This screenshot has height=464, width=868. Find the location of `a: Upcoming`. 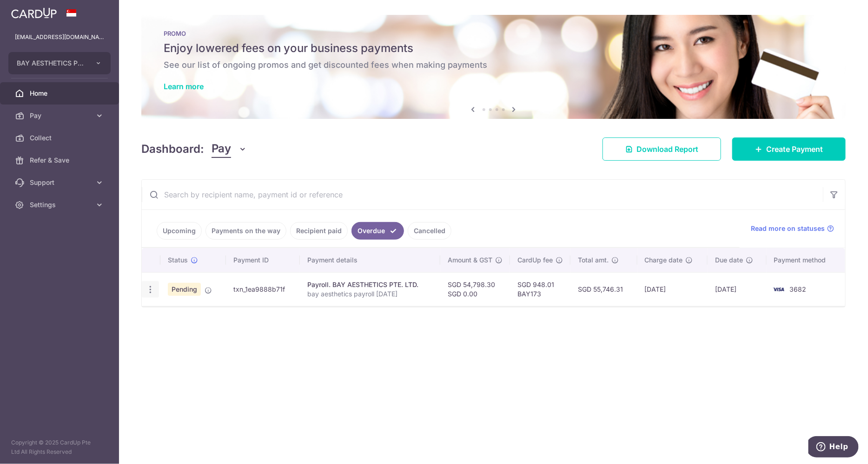

a: Upcoming is located at coordinates (179, 231).